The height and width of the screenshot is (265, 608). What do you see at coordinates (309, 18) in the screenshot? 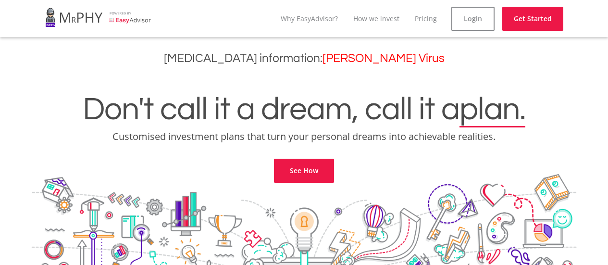
I see `a: Why EasyAdvisor?` at bounding box center [309, 18].